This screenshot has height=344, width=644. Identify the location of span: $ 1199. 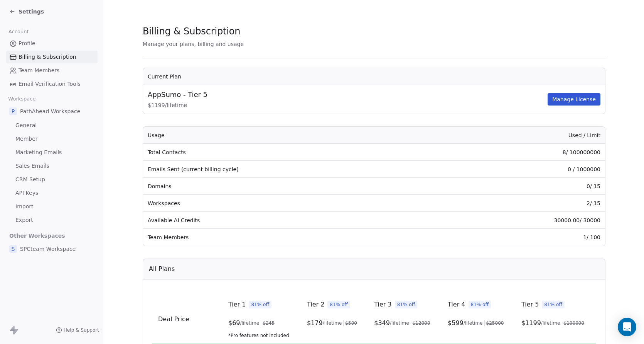
(531, 322).